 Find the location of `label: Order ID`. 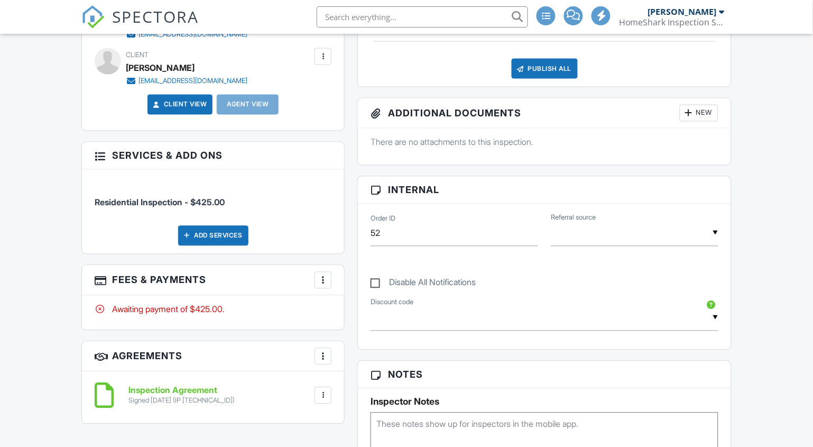

label: Order ID is located at coordinates (383, 219).